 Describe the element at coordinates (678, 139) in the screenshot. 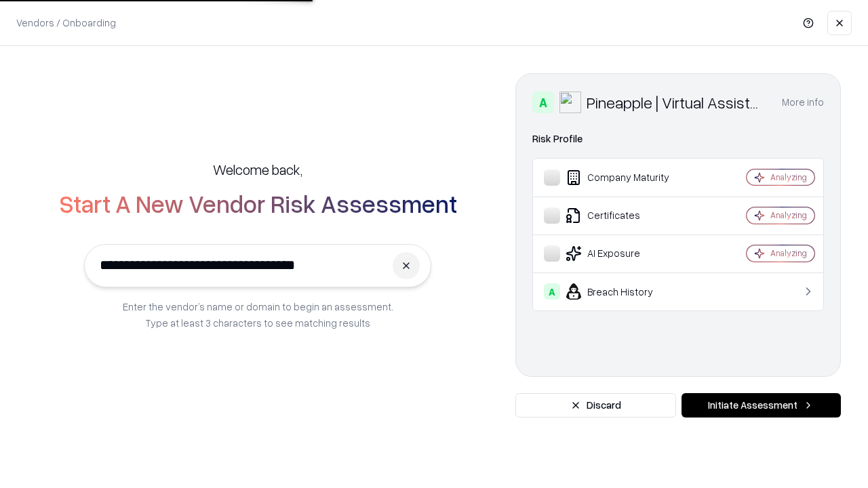

I see `div: Risk Profile` at that location.